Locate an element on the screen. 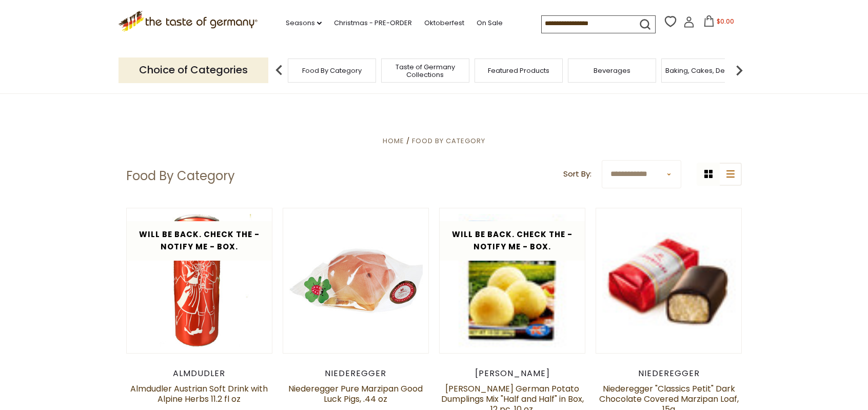 This screenshot has height=410, width=868. button: $0.00 is located at coordinates (719, 23).